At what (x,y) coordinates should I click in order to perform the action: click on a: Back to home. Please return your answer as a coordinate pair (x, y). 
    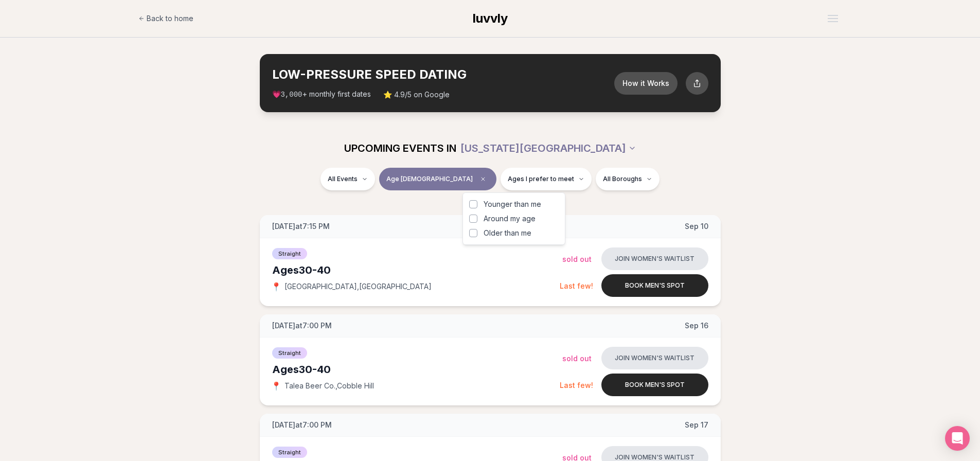
    Looking at the image, I should click on (166, 19).